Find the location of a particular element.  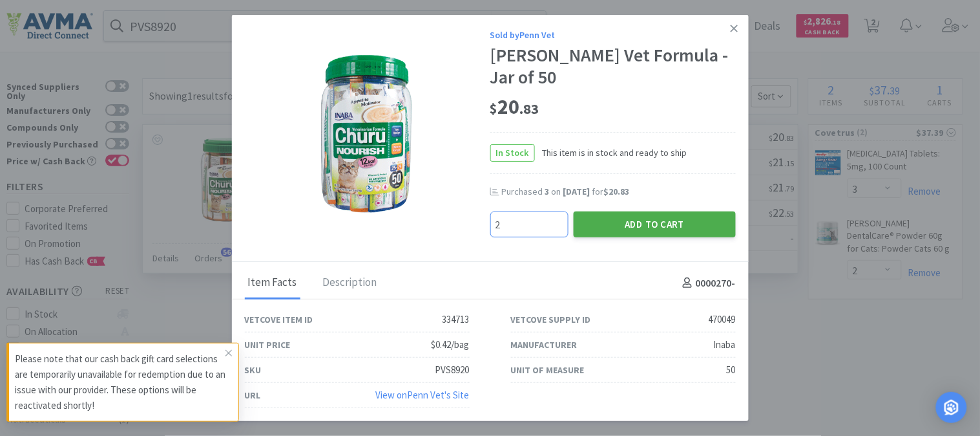

div: PVS8920 is located at coordinates (452, 370).